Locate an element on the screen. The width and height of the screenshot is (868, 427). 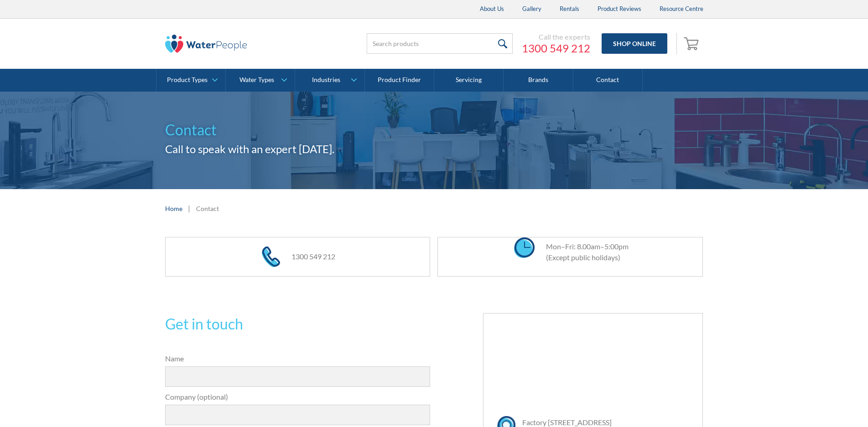
h2: Get in touch is located at coordinates (298, 324).